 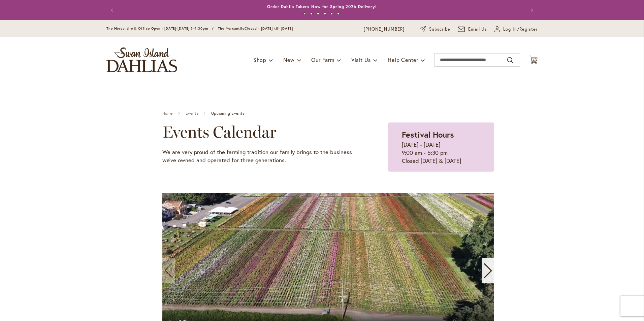 What do you see at coordinates (520, 29) in the screenshot?
I see `span: Log In/Register` at bounding box center [520, 29].